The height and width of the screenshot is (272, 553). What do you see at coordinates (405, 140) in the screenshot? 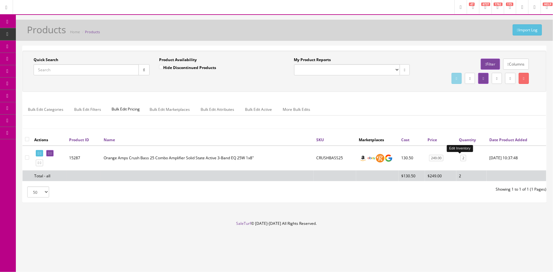
I see `a: Cost` at bounding box center [405, 140].